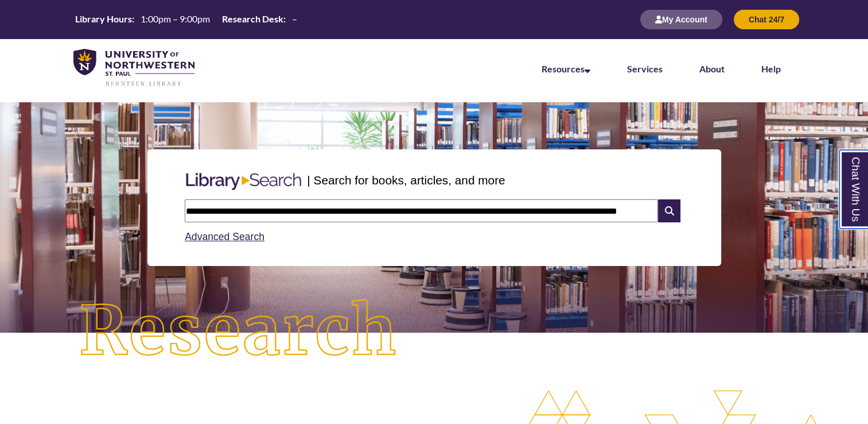 This screenshot has width=868, height=424. Describe the element at coordinates (186, 19) in the screenshot. I see `table: Hours Today` at that location.